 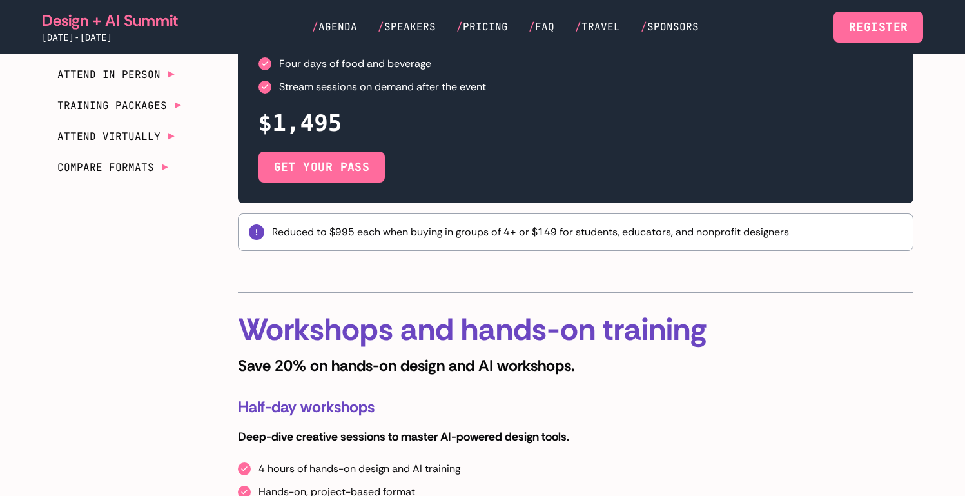 What do you see at coordinates (482, 27) in the screenshot?
I see `a: /Pricing` at bounding box center [482, 27].